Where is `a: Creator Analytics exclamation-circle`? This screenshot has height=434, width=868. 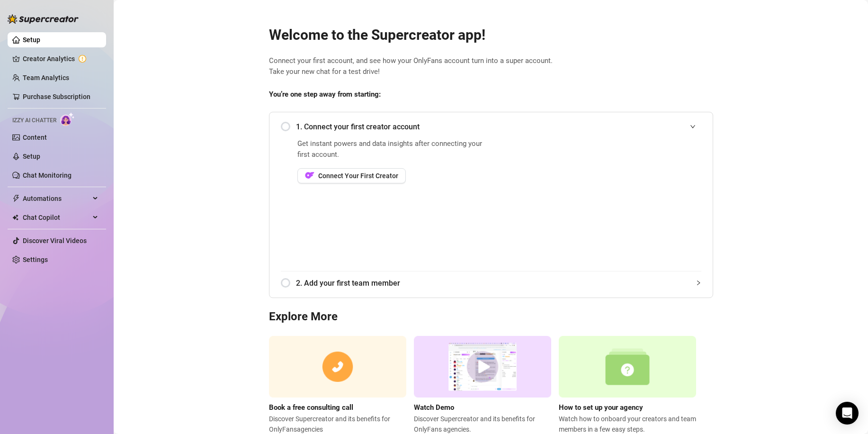
a: Creator Analytics exclamation-circle is located at coordinates (61, 58).